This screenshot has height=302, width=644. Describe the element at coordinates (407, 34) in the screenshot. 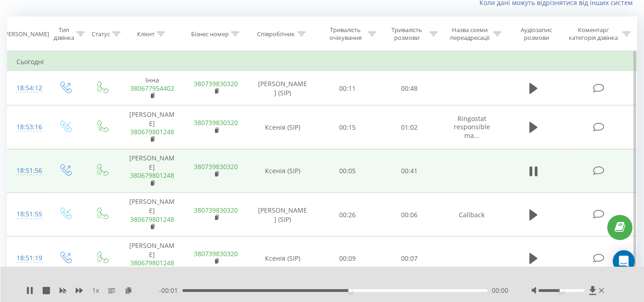

I see `font: Тривалість розмови` at that location.